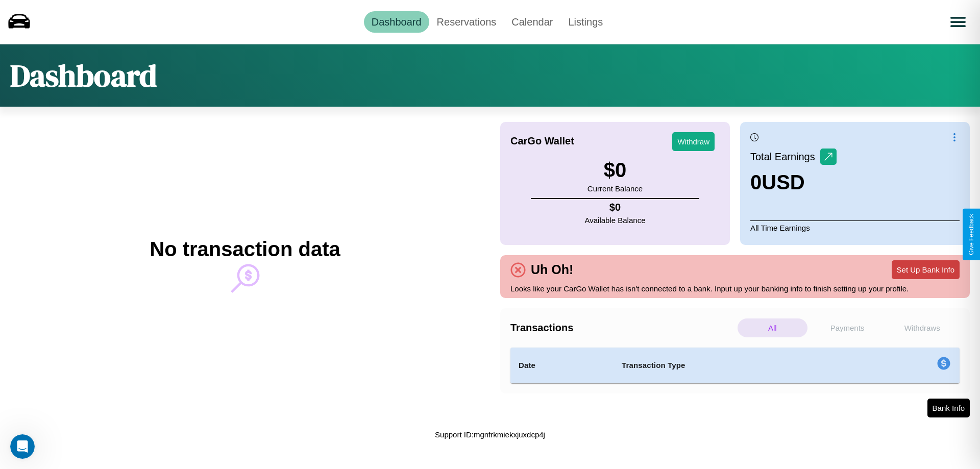 The image size is (980, 469). Describe the element at coordinates (922, 328) in the screenshot. I see `p: Withdraws` at that location.